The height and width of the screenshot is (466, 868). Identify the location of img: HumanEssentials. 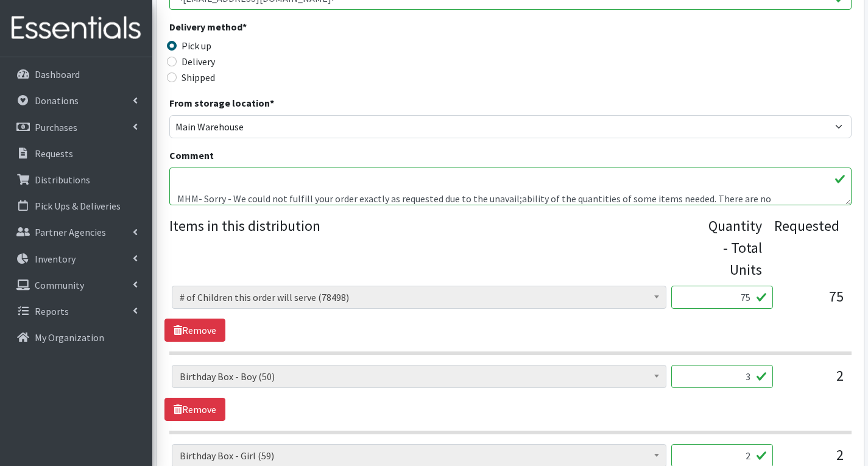
(76, 28).